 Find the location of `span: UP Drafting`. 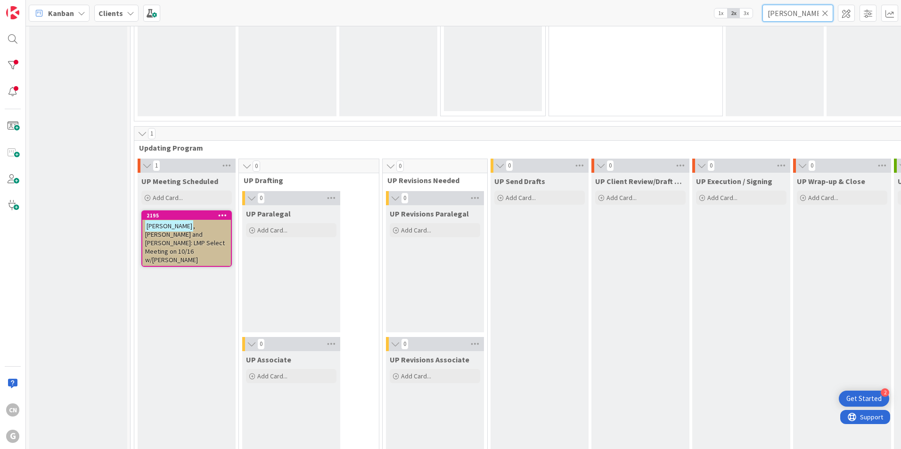

span: UP Drafting is located at coordinates (305, 180).